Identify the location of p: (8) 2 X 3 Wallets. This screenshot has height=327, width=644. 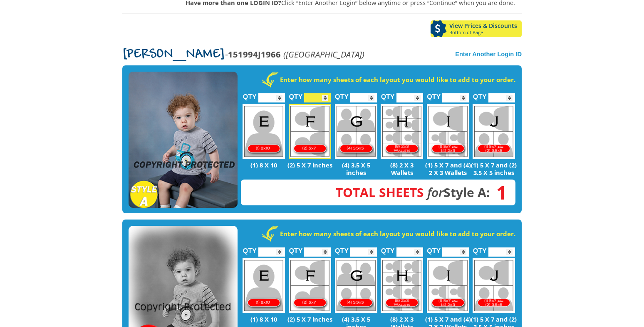
(402, 168).